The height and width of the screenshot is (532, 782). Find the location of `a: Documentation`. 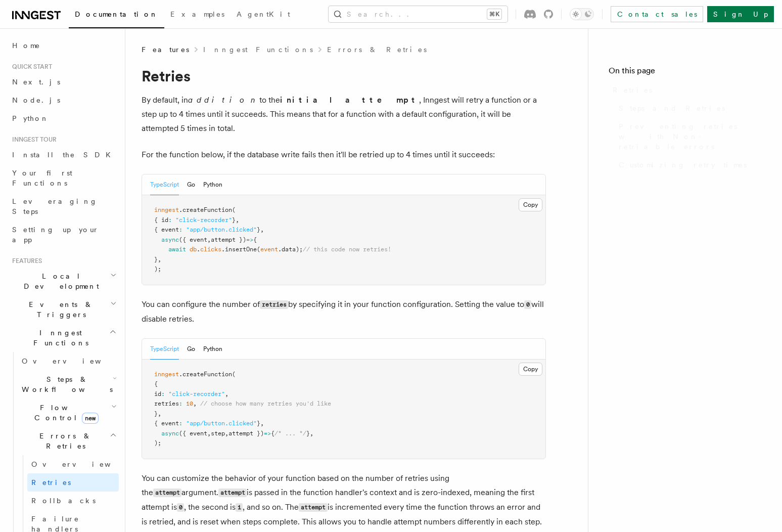

a: Documentation is located at coordinates (116, 16).